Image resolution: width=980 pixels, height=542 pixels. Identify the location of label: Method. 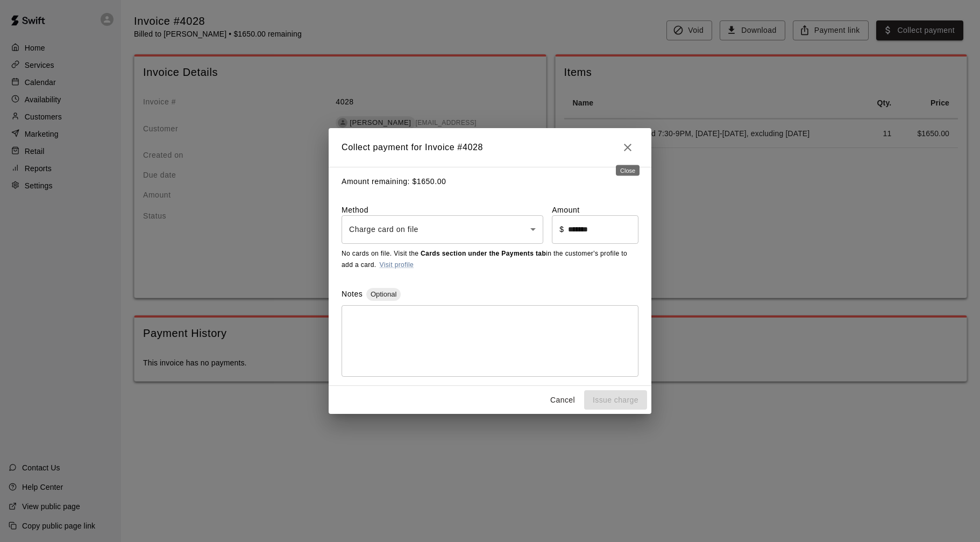
(442, 210).